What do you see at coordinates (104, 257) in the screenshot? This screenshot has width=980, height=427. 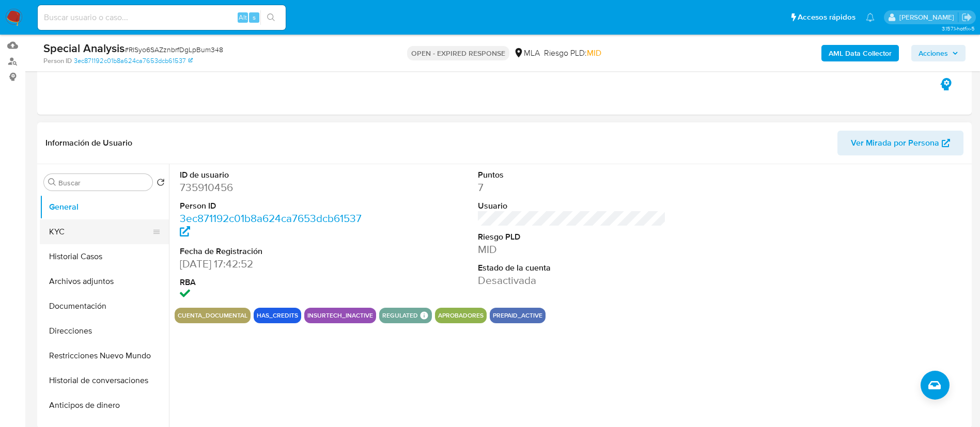 I see `button: Historial Casos` at bounding box center [104, 257].